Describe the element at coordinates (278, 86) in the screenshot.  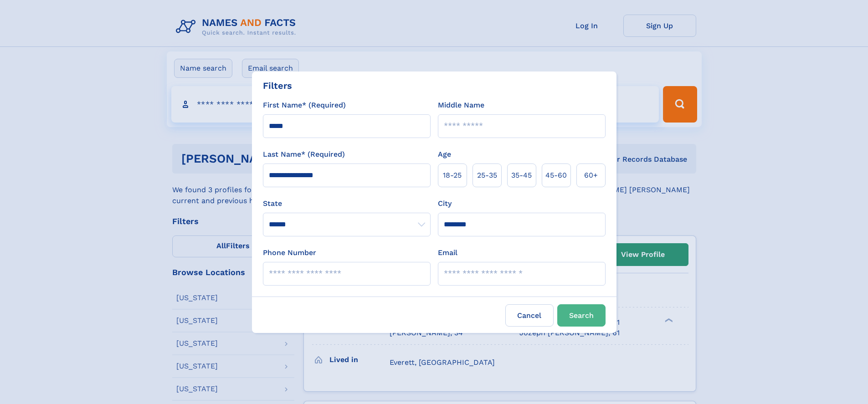
I see `div: Filters` at that location.